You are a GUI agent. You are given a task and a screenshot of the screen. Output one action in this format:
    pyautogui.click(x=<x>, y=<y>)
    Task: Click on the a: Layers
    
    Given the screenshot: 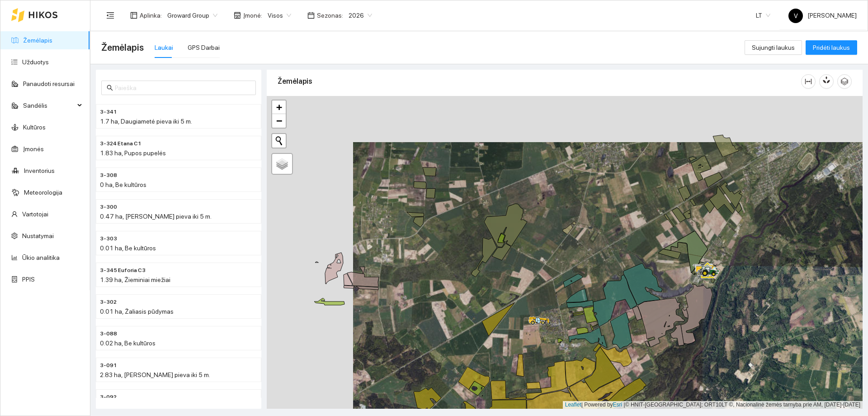 What is the action you would take?
    pyautogui.click(x=282, y=164)
    